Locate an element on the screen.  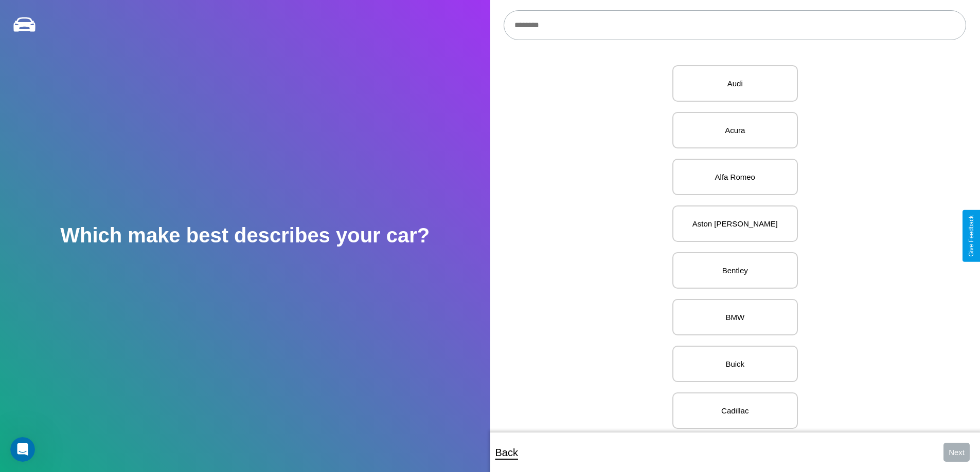
p: Buick is located at coordinates (735, 363).